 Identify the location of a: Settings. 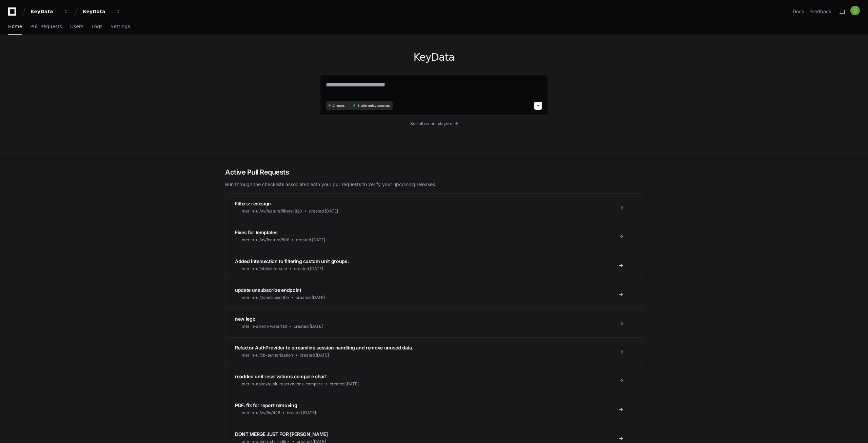
(120, 27).